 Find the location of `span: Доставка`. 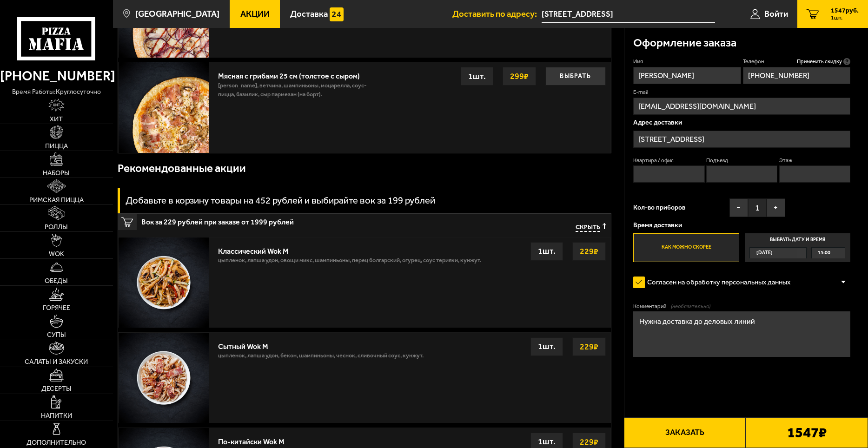

span: Доставка is located at coordinates (308, 14).